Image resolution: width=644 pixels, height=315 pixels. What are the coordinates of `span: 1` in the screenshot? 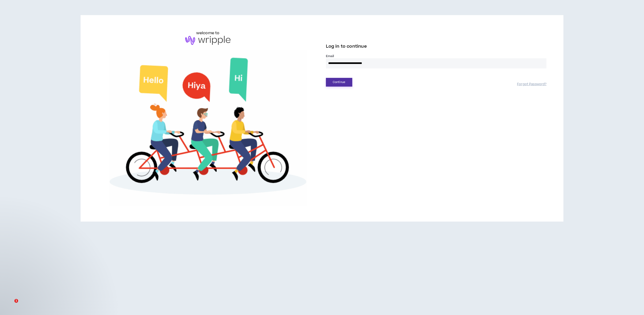 It's located at (16, 301).